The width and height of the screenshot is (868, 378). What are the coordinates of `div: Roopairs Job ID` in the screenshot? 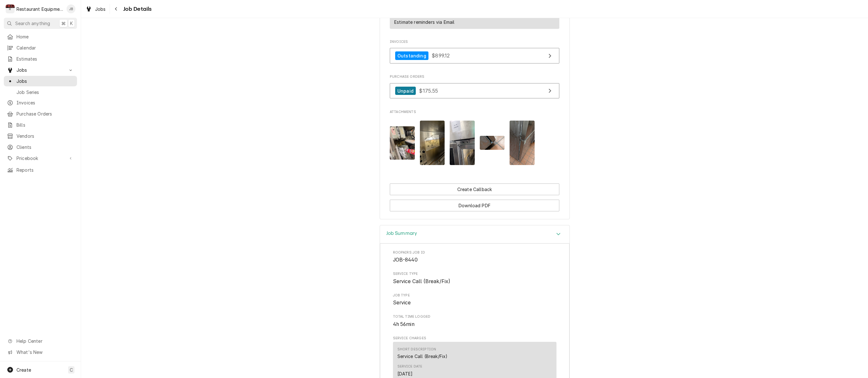 It's located at (475, 257).